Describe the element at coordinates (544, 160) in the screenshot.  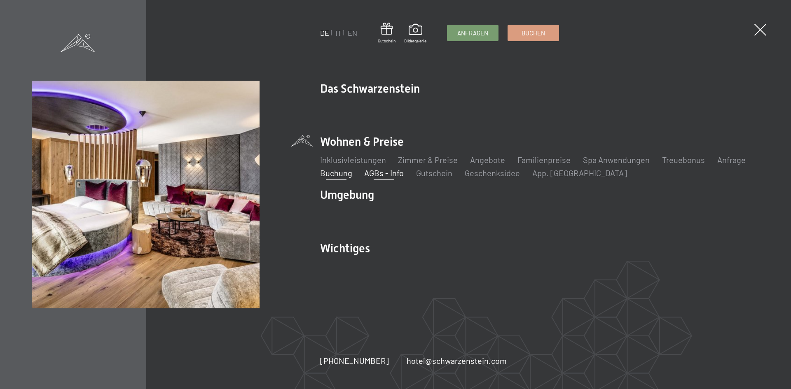
I see `a: Familienpreise` at that location.